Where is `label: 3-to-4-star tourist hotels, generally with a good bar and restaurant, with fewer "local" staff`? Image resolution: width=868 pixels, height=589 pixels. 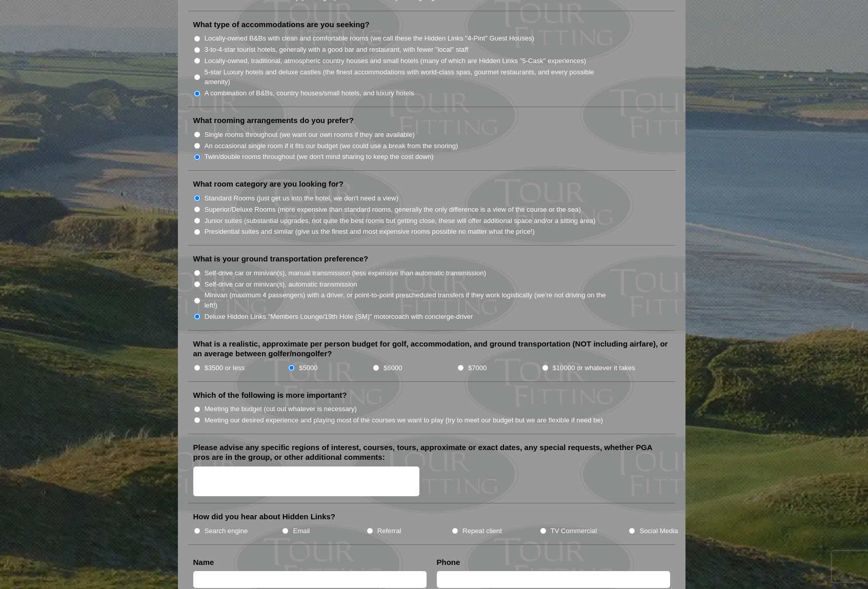
label: 3-to-4-star tourist hotels, generally with a good bar and restaurant, with fewer "local" staff is located at coordinates (336, 50).